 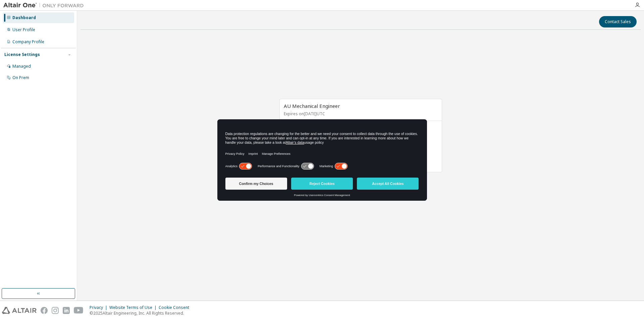 What do you see at coordinates (66, 310) in the screenshot?
I see `img: linkedin.svg` at bounding box center [66, 310].